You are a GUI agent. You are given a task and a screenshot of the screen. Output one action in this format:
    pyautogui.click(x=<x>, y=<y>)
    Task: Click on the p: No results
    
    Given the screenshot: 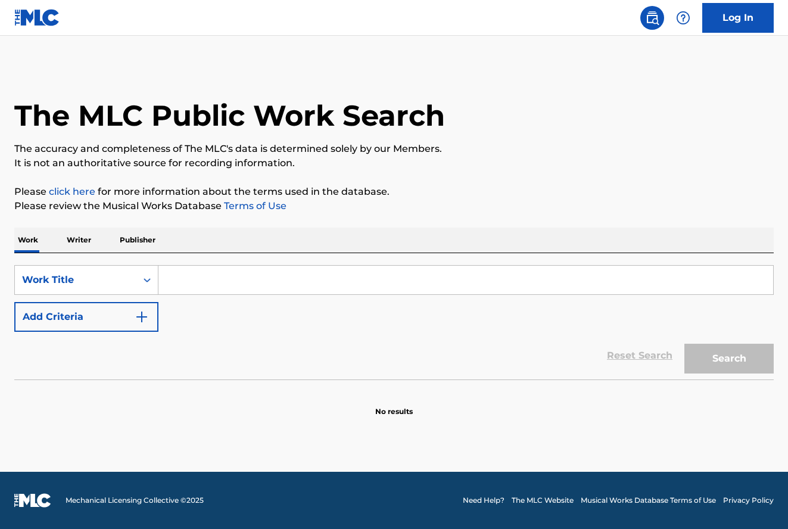 What is the action you would take?
    pyautogui.click(x=394, y=405)
    